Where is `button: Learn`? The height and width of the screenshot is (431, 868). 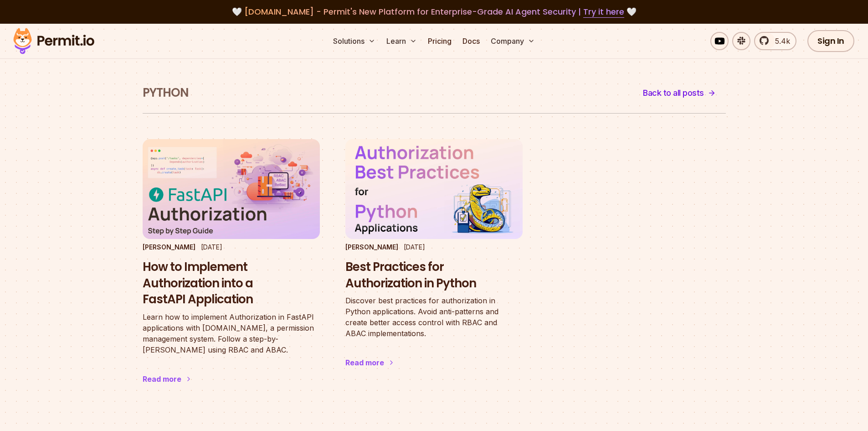
button: Learn is located at coordinates (401, 41).